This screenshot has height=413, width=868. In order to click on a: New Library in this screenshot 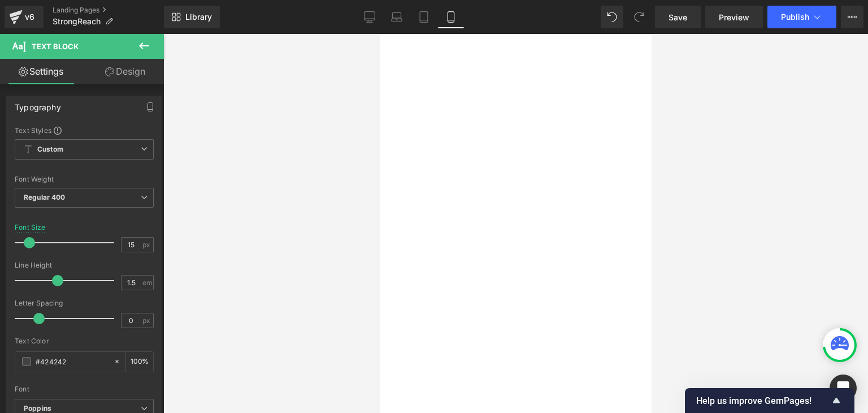, I will do `click(192, 17)`.